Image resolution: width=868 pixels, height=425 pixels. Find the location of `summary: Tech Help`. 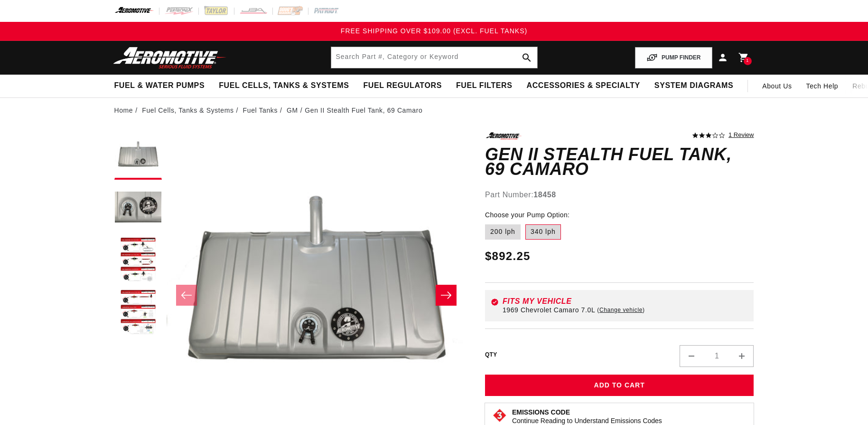

summary: Tech Help is located at coordinates (823, 86).